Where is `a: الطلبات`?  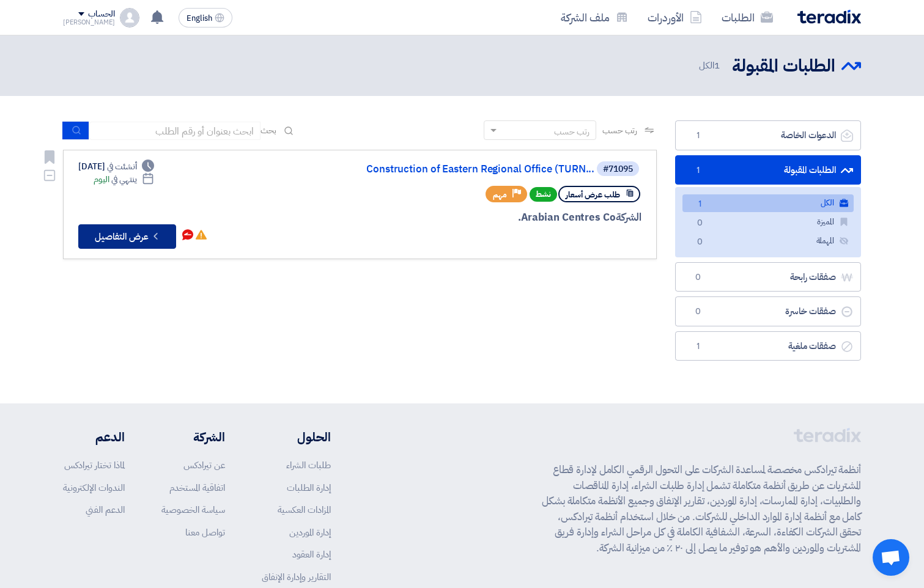 a: الطلبات is located at coordinates (747, 17).